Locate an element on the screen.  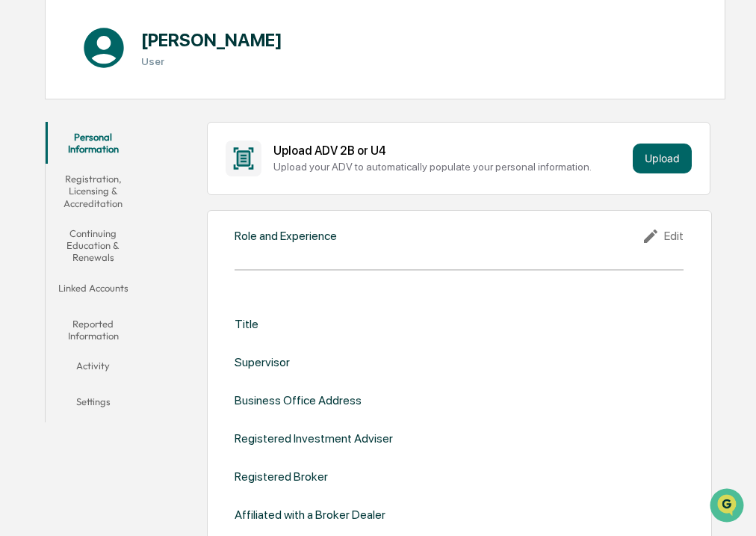
div: Registered Investment Adviser is located at coordinates (313, 438).